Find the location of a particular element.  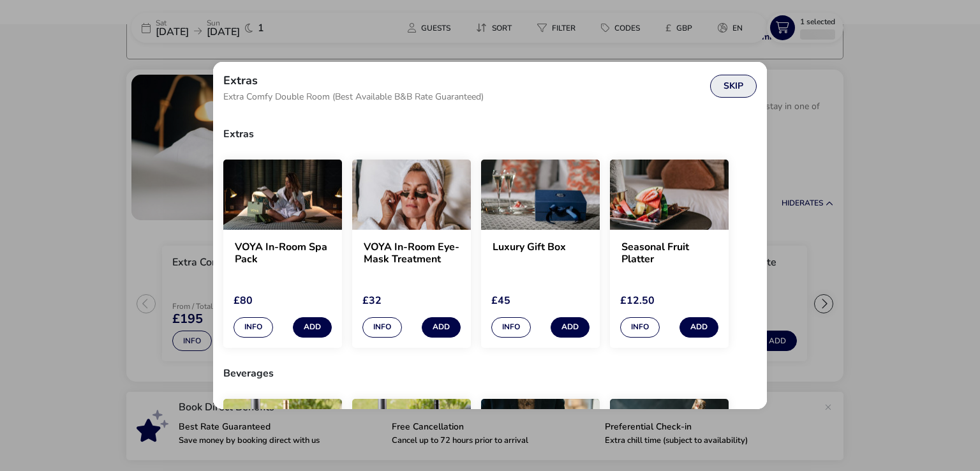

span: £12.50 is located at coordinates (638, 300).